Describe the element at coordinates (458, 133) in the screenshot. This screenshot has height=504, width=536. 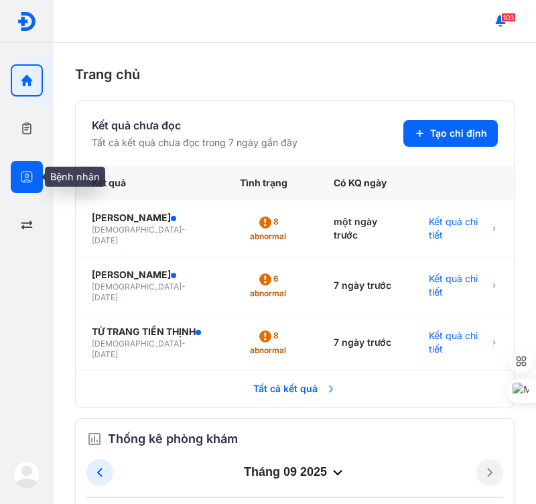
I see `span: Tạo chỉ định` at that location.